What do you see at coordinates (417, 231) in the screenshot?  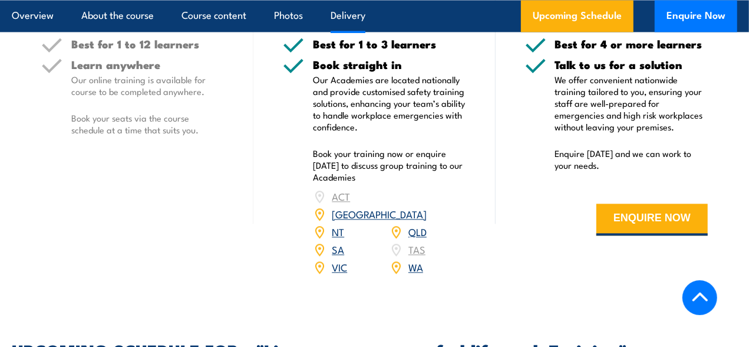 I see `a: QLD` at bounding box center [417, 231].